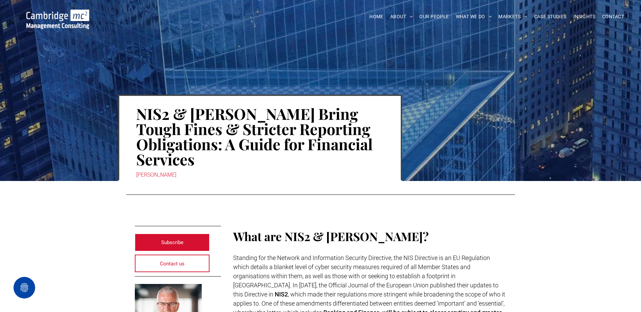  What do you see at coordinates (281, 294) in the screenshot?
I see `span: NIS2` at bounding box center [281, 294].